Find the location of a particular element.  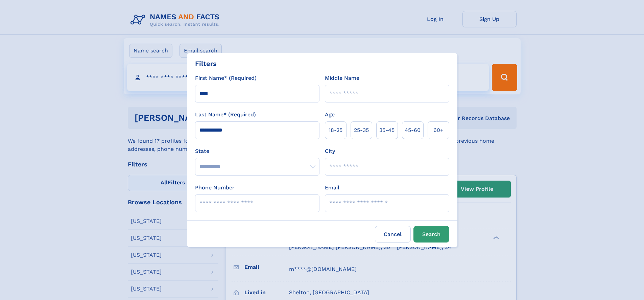

button: Search is located at coordinates (431, 234).